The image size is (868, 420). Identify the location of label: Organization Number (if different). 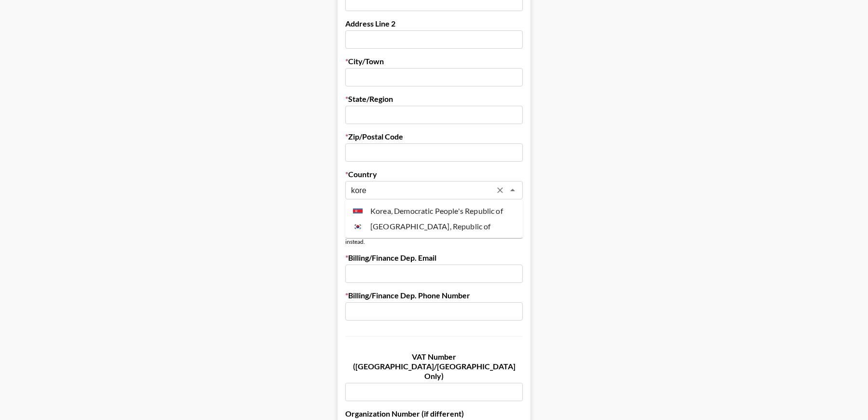
(434, 414).